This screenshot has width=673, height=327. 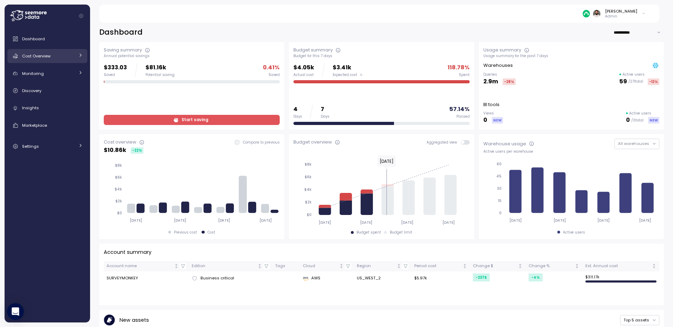 I want to click on p: 57.14 %, so click(x=459, y=109).